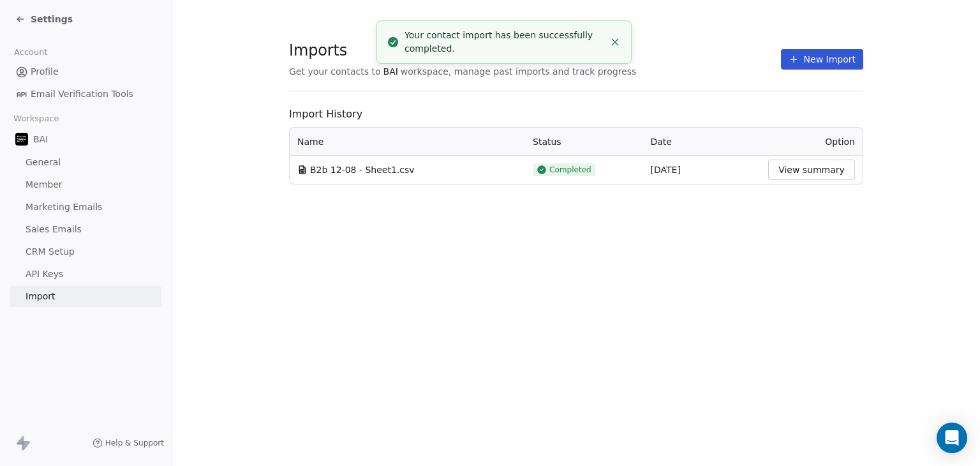 Image resolution: width=980 pixels, height=466 pixels. What do you see at coordinates (64, 207) in the screenshot?
I see `span: Marketing Emails` at bounding box center [64, 207].